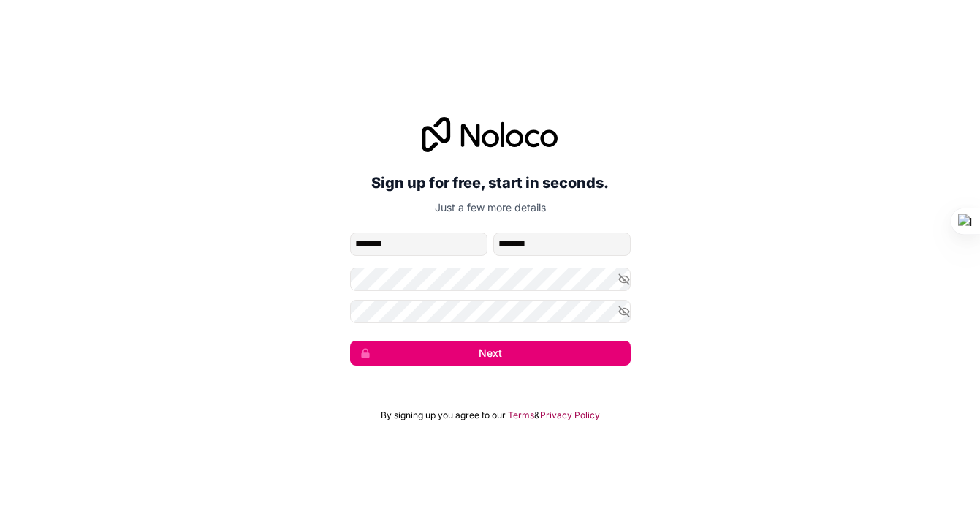  I want to click on button: Next, so click(490, 353).